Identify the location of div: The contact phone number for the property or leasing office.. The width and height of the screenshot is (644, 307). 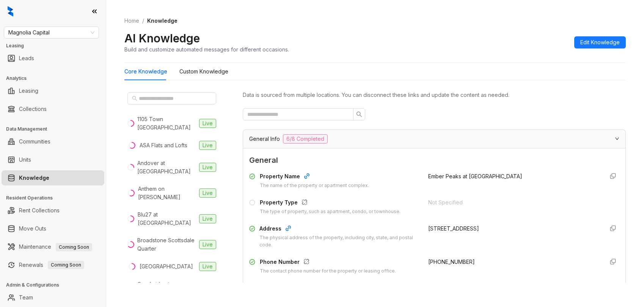
(328, 271).